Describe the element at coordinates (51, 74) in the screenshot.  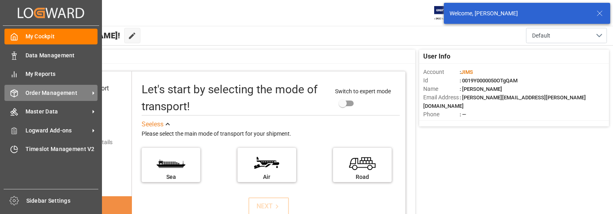
I see `a: My Reports` at that location.